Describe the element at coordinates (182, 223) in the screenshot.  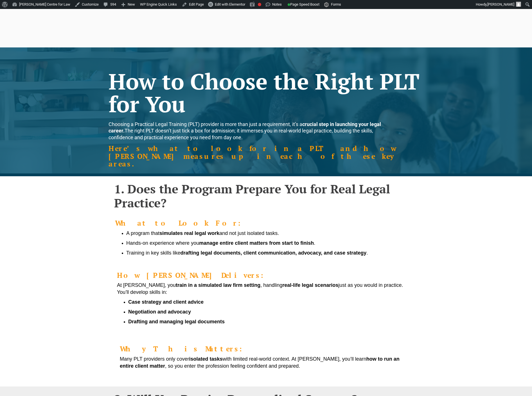
I see `b: What to Look For:` at that location.